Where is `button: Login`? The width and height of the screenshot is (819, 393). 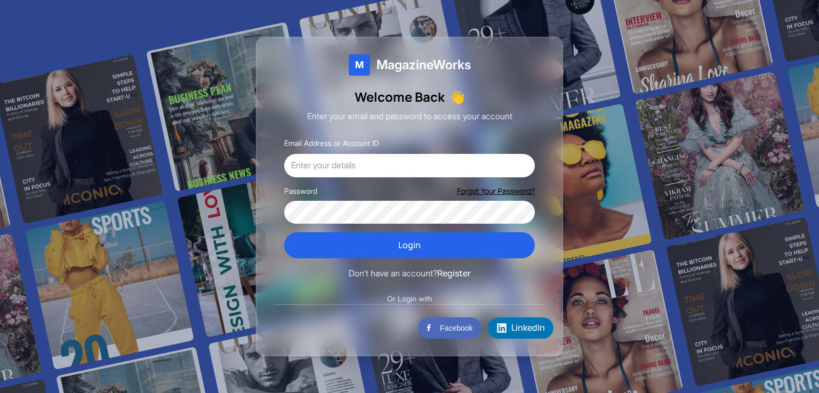
button: Login is located at coordinates (409, 246).